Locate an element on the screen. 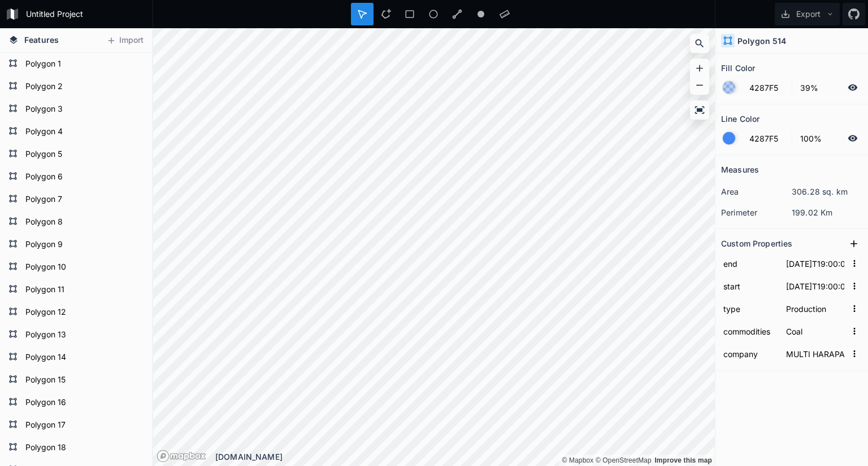 The height and width of the screenshot is (466, 868). dt: perimeter is located at coordinates (755, 212).